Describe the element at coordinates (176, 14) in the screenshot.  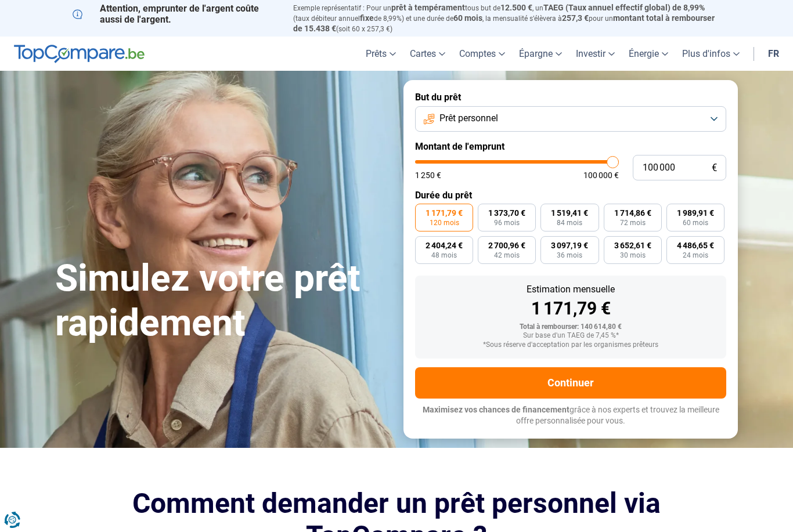
I see `p: Attention, emprunter de l'argent coûte aussi de l'argent.` at that location.